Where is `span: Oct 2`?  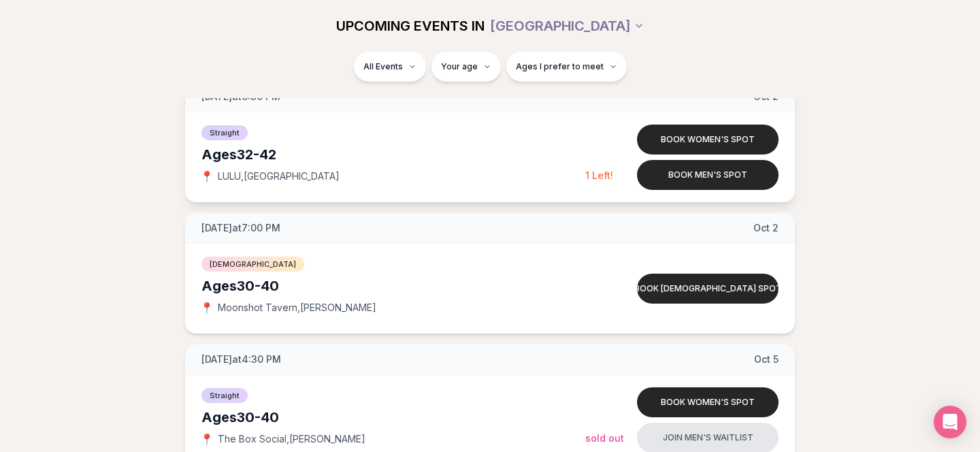
span: Oct 2 is located at coordinates (766, 228).